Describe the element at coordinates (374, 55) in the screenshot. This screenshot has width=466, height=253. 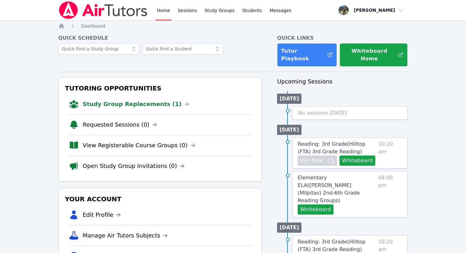
I see `button: Whiteboard Home` at that location.